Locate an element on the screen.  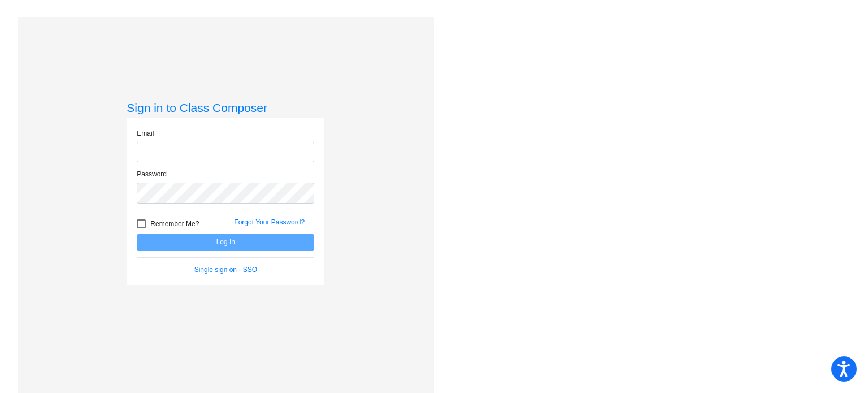
a: Single sign on - SSO is located at coordinates (226, 270).